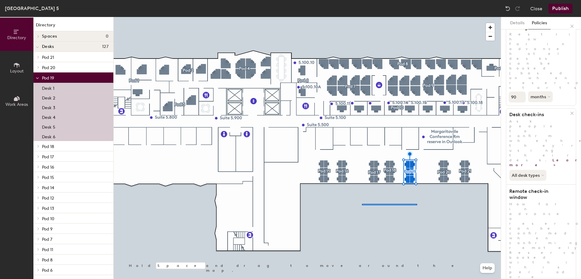 This screenshot has width=581, height=279. I want to click on button: All desk types, so click(527, 176).